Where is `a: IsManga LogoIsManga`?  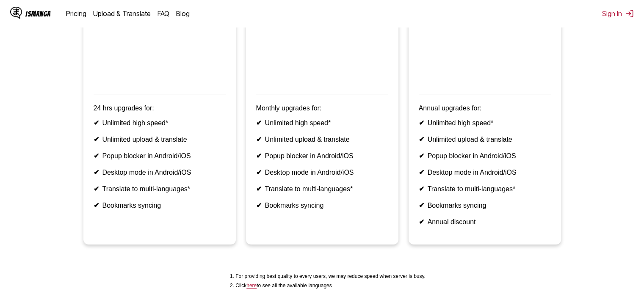 a: IsManga LogoIsManga is located at coordinates (38, 14).